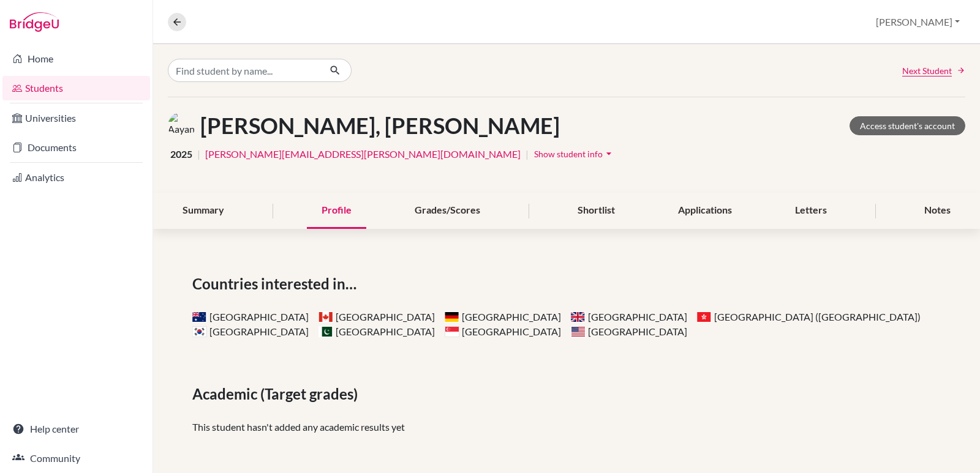 Image resolution: width=980 pixels, height=473 pixels. I want to click on span: Academic (Target grades), so click(277, 394).